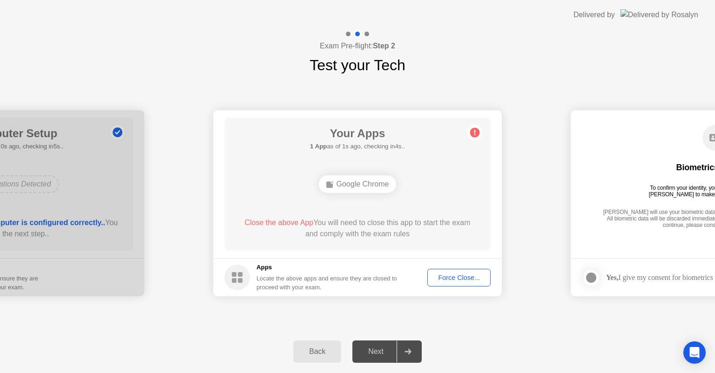 The image size is (715, 373). What do you see at coordinates (317, 352) in the screenshot?
I see `button: Back` at bounding box center [317, 352].